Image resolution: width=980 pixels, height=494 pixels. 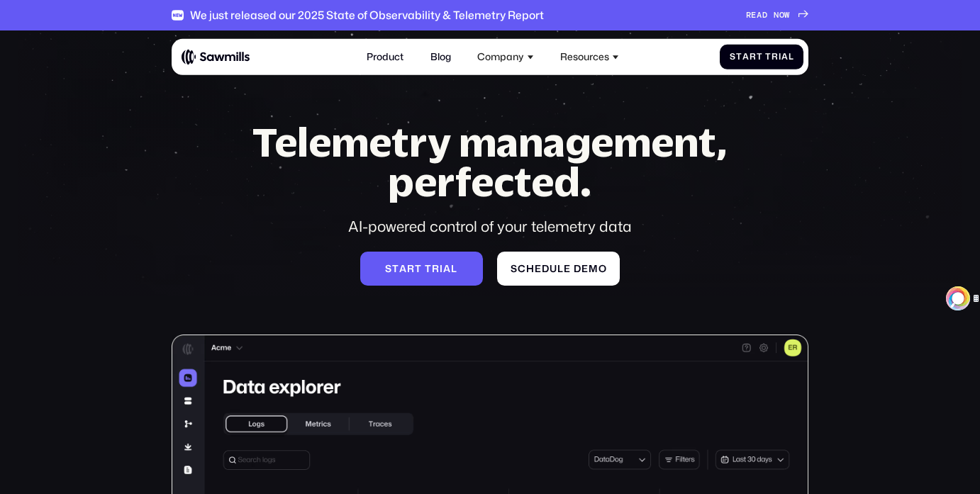 What do you see at coordinates (440, 57) in the screenshot?
I see `a: Blog` at bounding box center [440, 57].